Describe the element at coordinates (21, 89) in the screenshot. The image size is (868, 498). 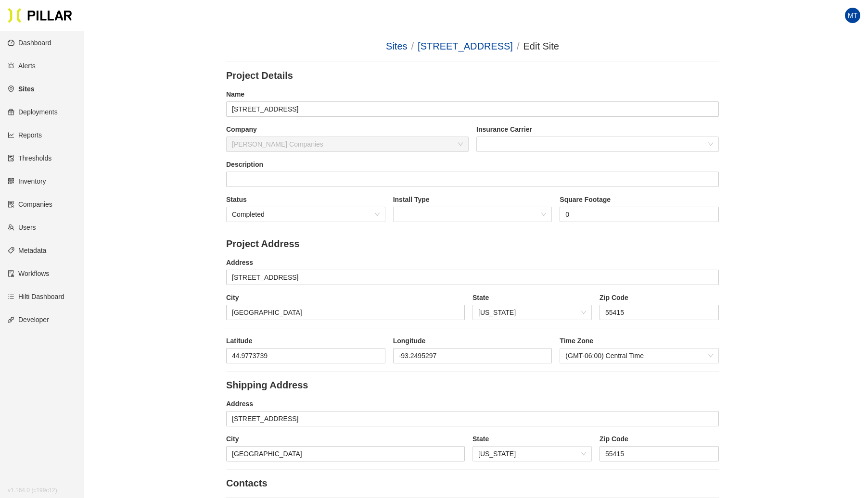
I see `a: environmentSites` at that location.